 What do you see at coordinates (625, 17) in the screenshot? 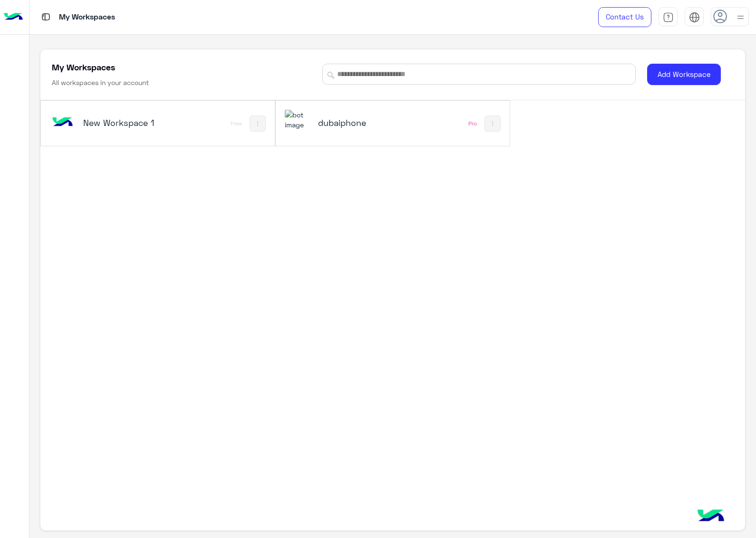
I see `a: Contact Us` at bounding box center [625, 17].